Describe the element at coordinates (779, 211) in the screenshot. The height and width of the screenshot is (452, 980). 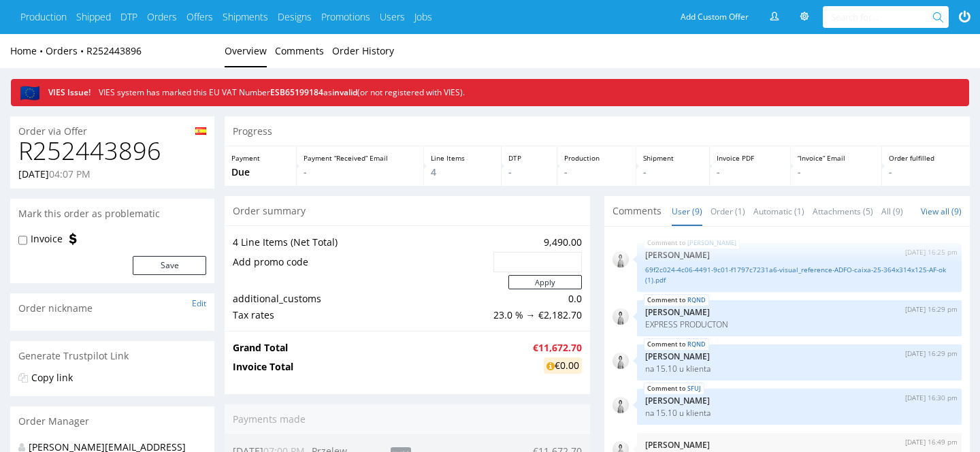
I see `a: Automatic (1)` at that location.